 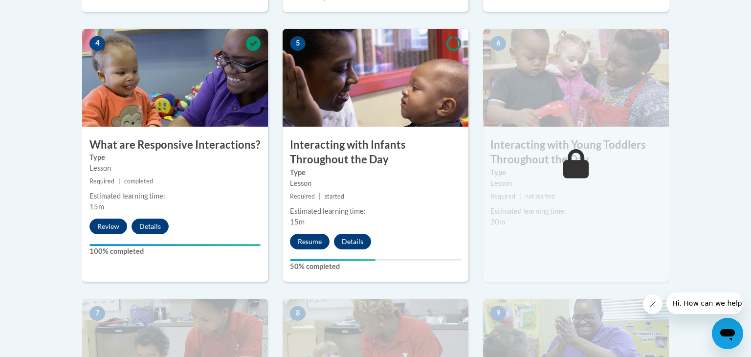 I want to click on label: 100% completed, so click(x=175, y=251).